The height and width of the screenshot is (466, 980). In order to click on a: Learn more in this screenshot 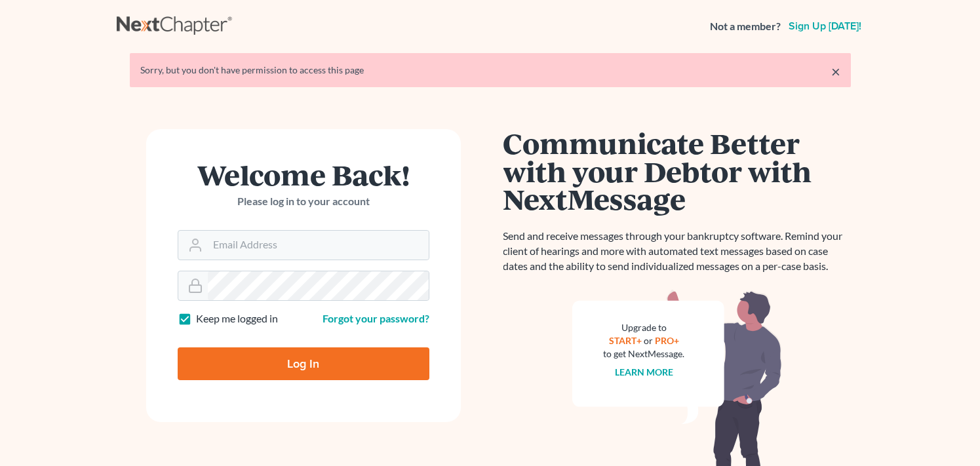, I will do `click(644, 372)`.